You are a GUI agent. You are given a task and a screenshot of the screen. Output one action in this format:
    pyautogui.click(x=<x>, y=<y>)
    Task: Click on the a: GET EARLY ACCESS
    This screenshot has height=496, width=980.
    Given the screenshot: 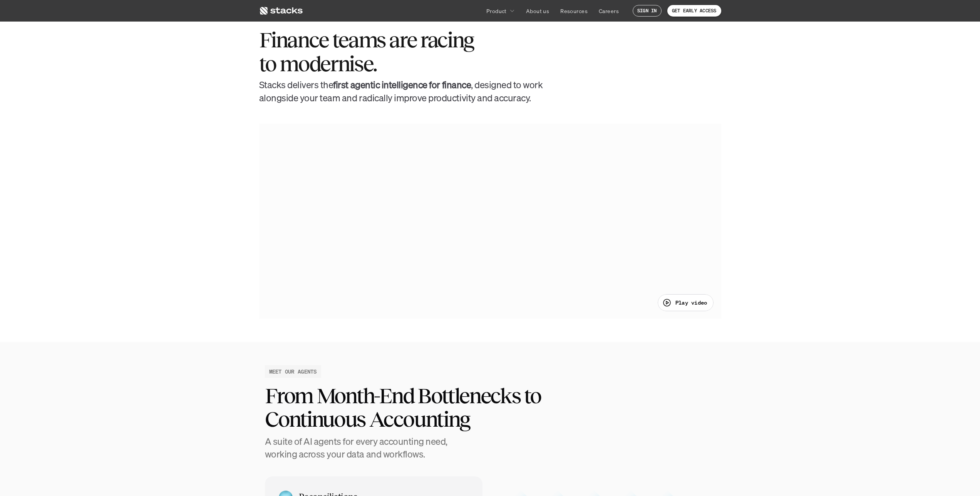 What is the action you would take?
    pyautogui.click(x=694, y=11)
    